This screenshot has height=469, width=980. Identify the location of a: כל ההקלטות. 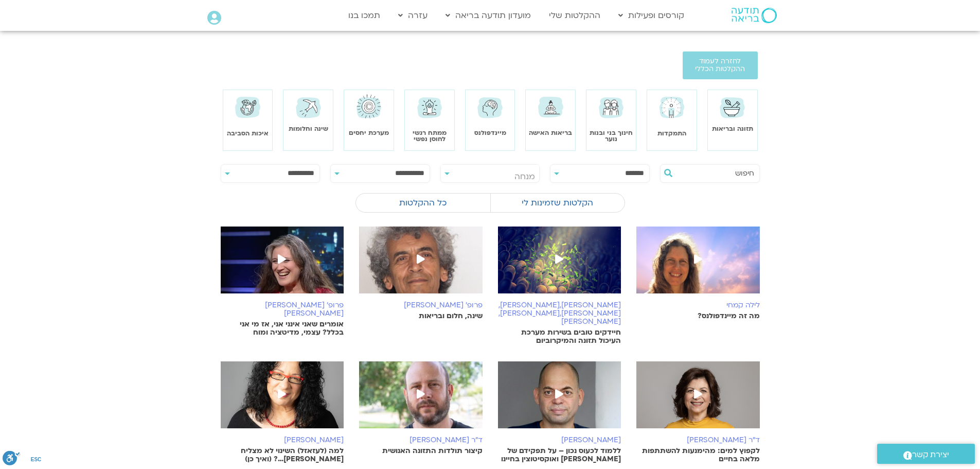
(423, 203).